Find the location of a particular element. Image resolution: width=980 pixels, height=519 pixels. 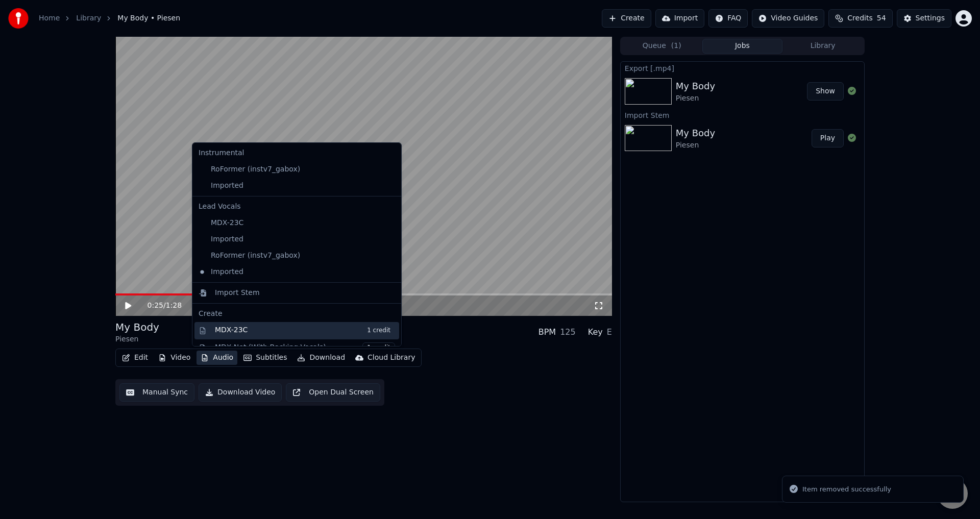

button: Video Guides is located at coordinates (789, 18).